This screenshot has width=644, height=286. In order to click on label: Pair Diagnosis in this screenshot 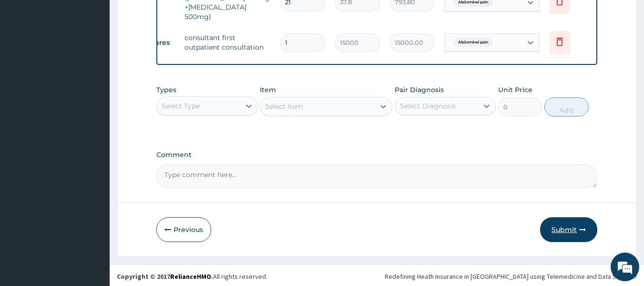, I will do `click(418, 89)`.